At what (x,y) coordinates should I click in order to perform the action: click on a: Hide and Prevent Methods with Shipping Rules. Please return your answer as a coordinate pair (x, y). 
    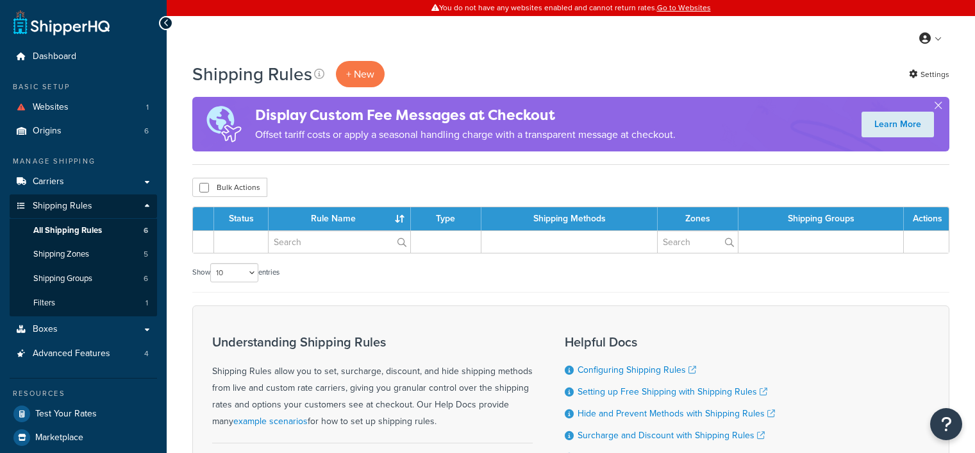
    Looking at the image, I should click on (676, 413).